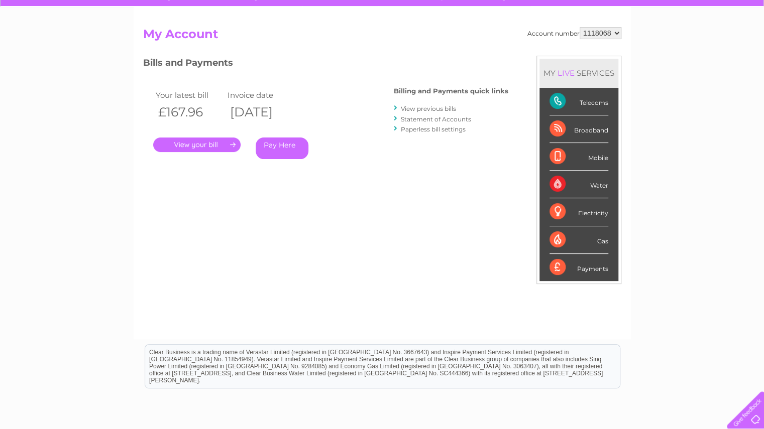 Image resolution: width=764 pixels, height=429 pixels. Describe the element at coordinates (579, 268) in the screenshot. I see `div: Payments` at that location.